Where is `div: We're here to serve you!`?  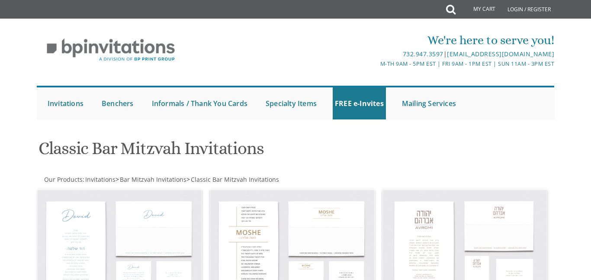
div: We're here to serve you! is located at coordinates (382, 40).